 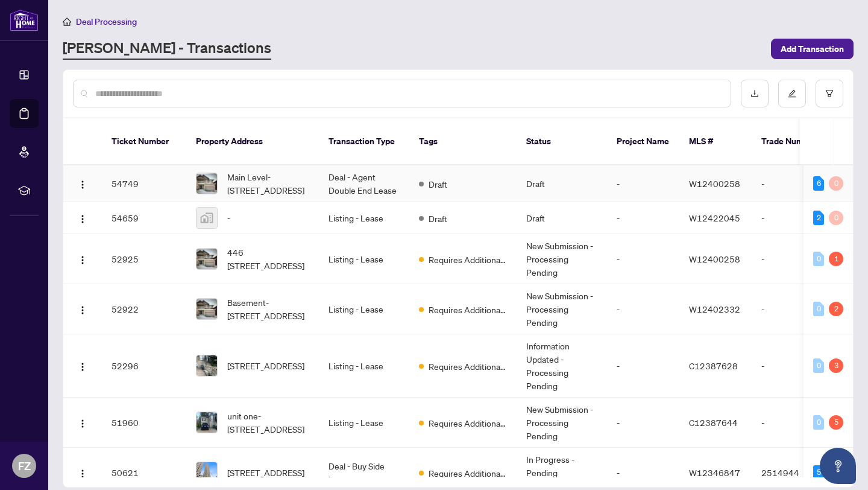 What do you see at coordinates (562, 142) in the screenshot?
I see `th: Status` at bounding box center [562, 142].